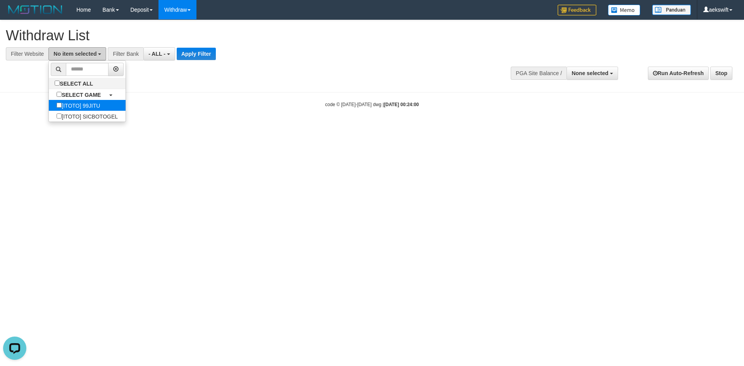  I want to click on a: Run Auto-Refresh, so click(678, 73).